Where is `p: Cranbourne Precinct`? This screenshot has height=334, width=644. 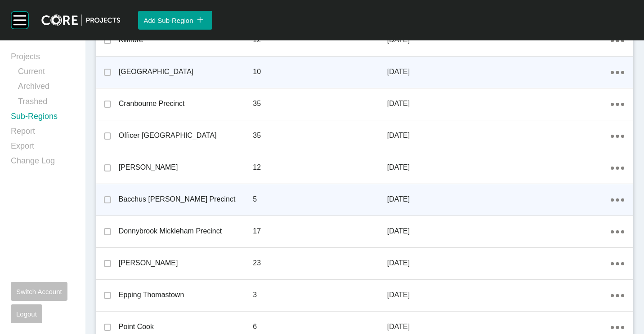
p: Cranbourne Precinct is located at coordinates (186, 103).